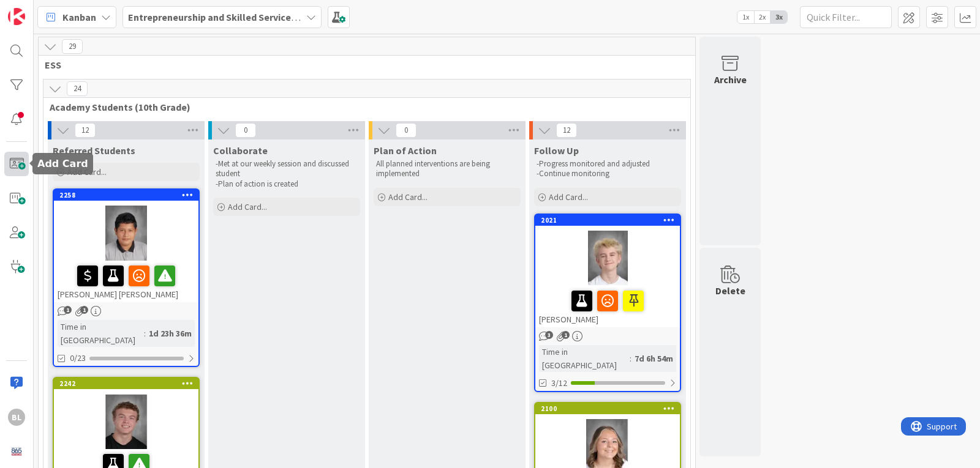  Describe the element at coordinates (762, 17) in the screenshot. I see `span: 2x` at that location.